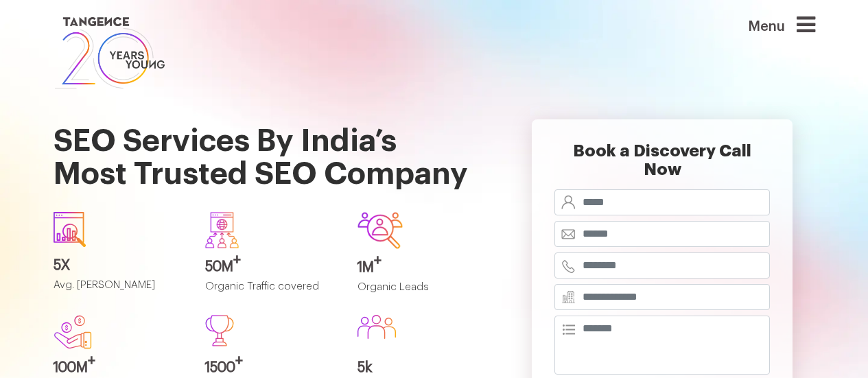 The height and width of the screenshot is (378, 868). Describe the element at coordinates (423, 293) in the screenshot. I see `p: Organic Leads` at that location.